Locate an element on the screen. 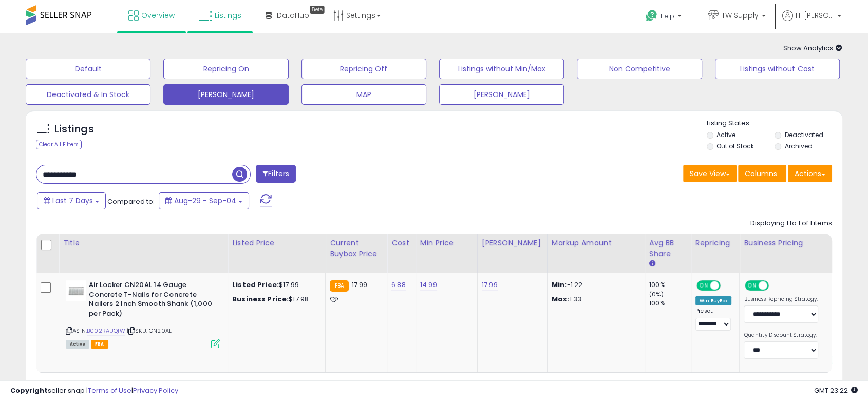 The width and height of the screenshot is (868, 401). span: FBA is located at coordinates (100, 344).